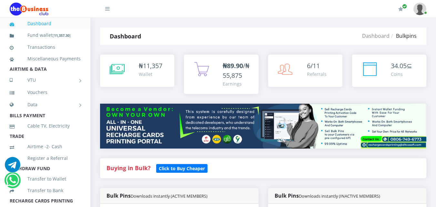  What do you see at coordinates (182, 168) in the screenshot?
I see `a: Click to Buy Cheaper` at bounding box center [182, 168].